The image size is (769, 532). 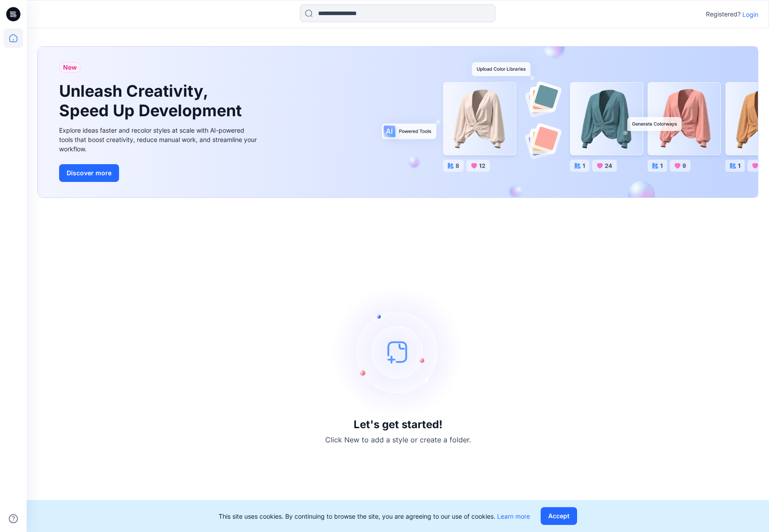 I want to click on p: This site uses cookies. By continuing to browse the site, you are agreeing to our use of cookies., so click(x=374, y=516).